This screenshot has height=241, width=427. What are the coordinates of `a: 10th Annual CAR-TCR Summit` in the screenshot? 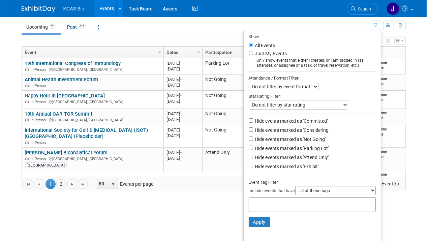 It's located at (58, 114).